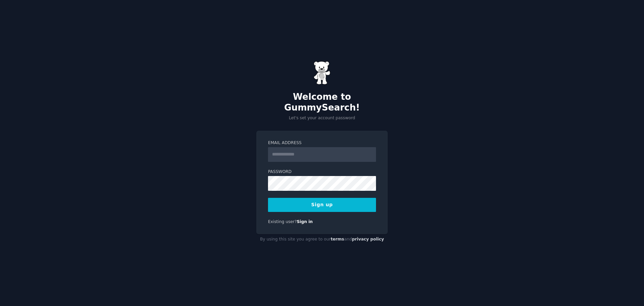 The image size is (644, 306). What do you see at coordinates (322, 143) in the screenshot?
I see `label: Email Address` at bounding box center [322, 143].